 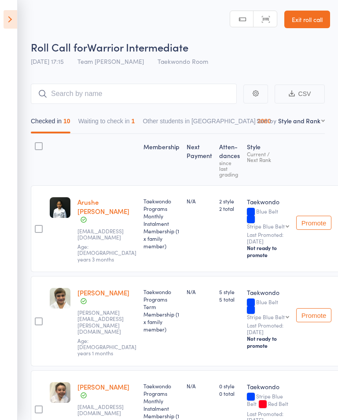 What do you see at coordinates (60, 298) in the screenshot?
I see `img: image1665637433.png` at bounding box center [60, 298].